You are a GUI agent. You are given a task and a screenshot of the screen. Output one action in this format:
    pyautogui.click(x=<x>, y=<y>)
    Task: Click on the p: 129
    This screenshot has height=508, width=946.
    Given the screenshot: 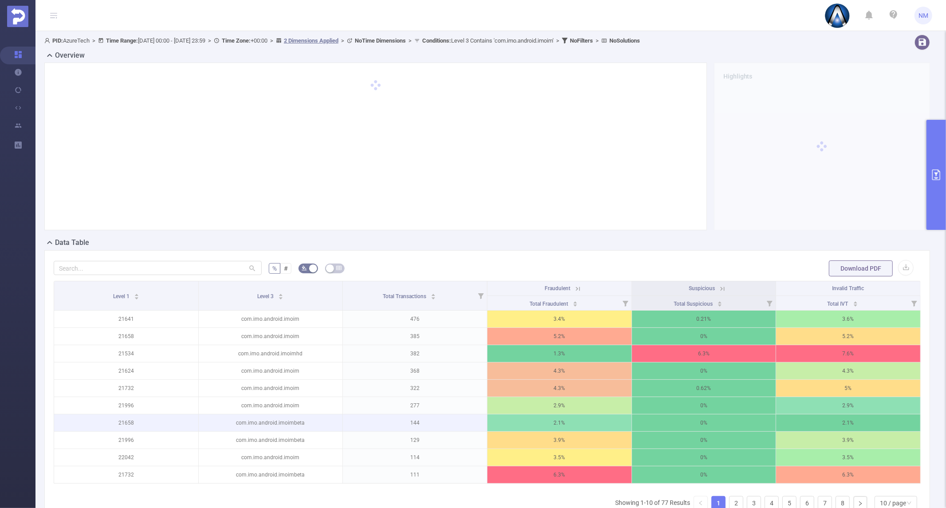 What is the action you would take?
    pyautogui.click(x=415, y=440)
    